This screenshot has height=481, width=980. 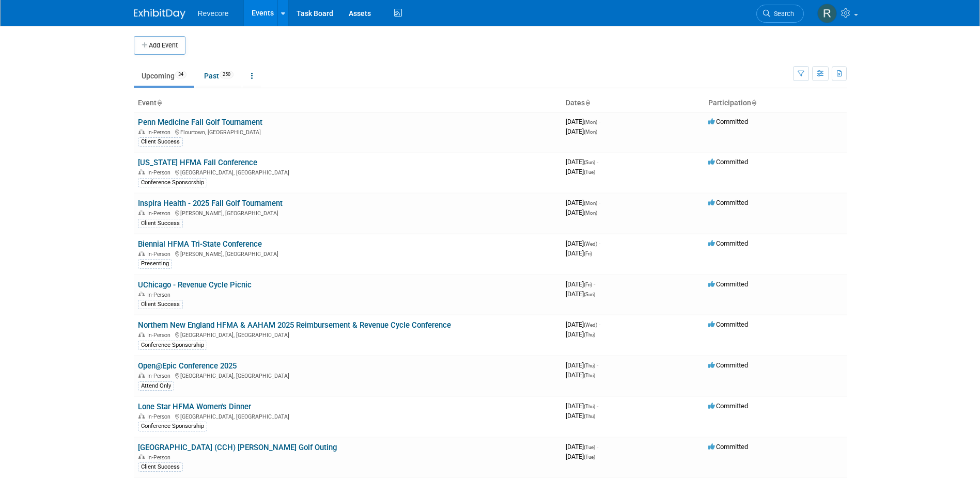 I want to click on a: Sort by Start Date, so click(x=587, y=103).